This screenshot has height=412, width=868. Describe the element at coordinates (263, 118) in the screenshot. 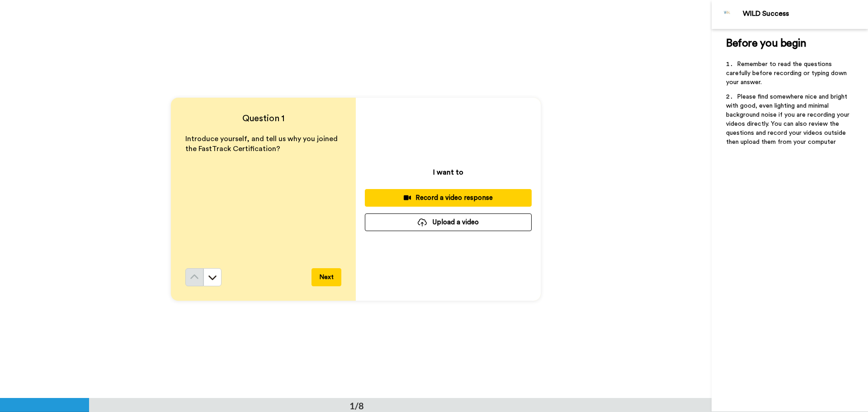

I see `h4: Question 1` at that location.